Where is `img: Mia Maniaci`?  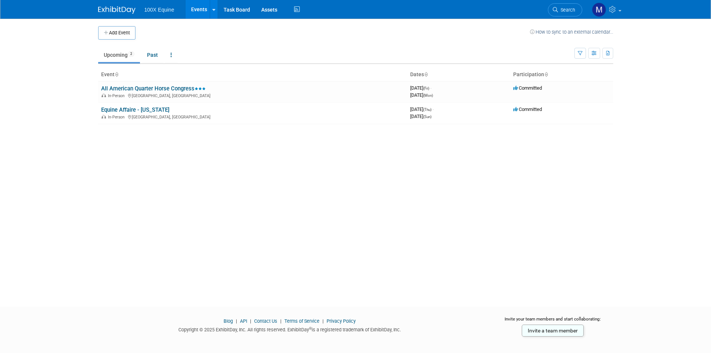
img: Mia Maniaci is located at coordinates (599, 10).